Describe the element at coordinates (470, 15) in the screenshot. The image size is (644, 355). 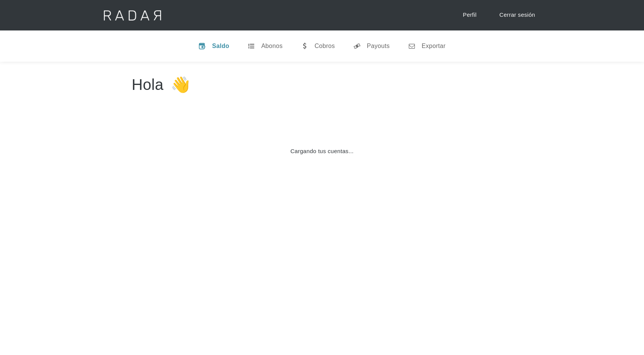
I see `a: Perfil` at that location.